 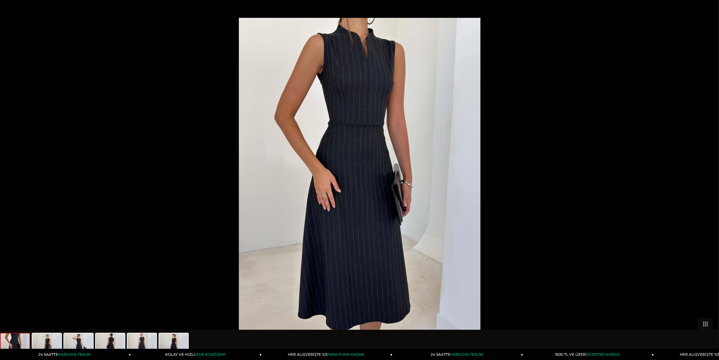 I want to click on span: ÜCRETSİZ KARGO, so click(x=603, y=354).